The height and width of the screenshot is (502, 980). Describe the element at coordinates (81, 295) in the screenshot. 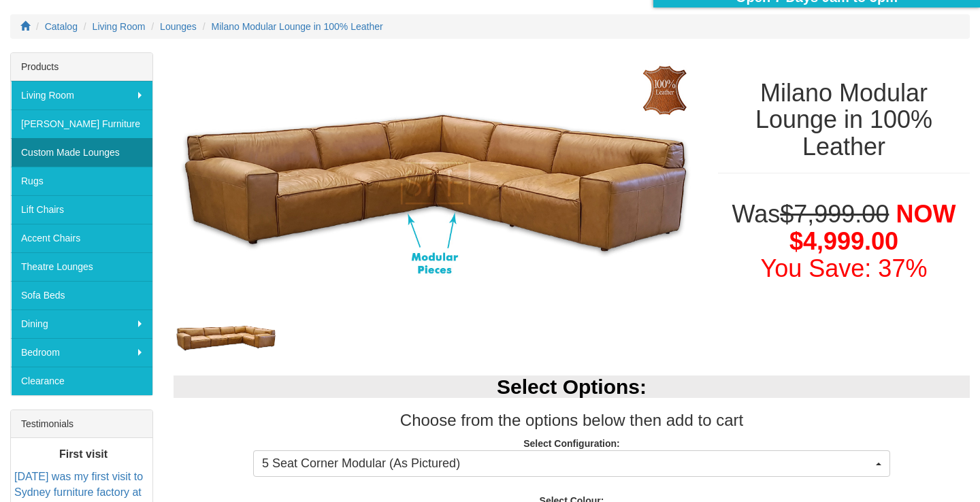

I see `a: Sofa Beds` at that location.